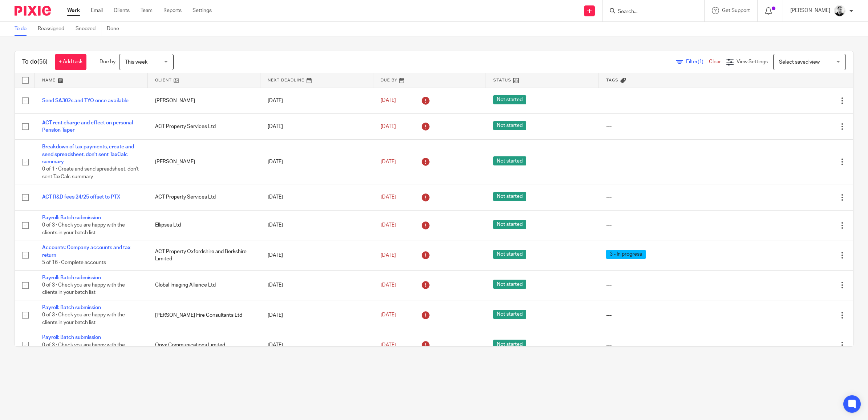  Describe the element at coordinates (649, 12) in the screenshot. I see `input: Search` at that location.